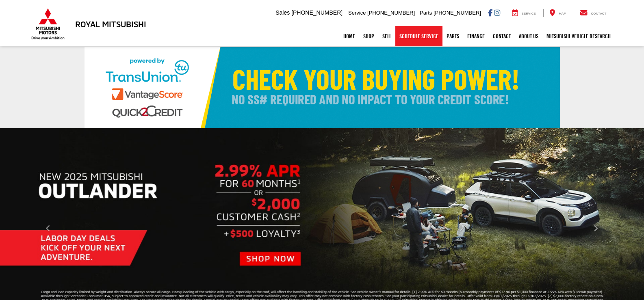 The width and height of the screenshot is (644, 300). I want to click on h3: Royal Mitsubishi, so click(110, 24).